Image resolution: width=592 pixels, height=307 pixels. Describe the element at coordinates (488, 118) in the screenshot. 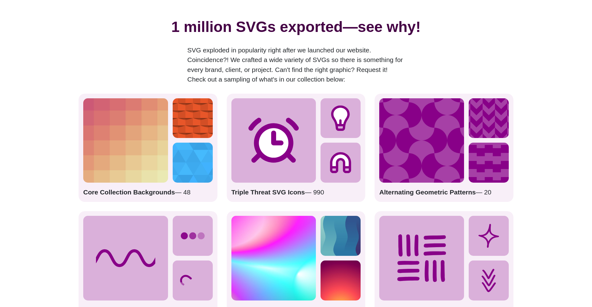

I see `img: Purple alternating chevron pattern` at that location.